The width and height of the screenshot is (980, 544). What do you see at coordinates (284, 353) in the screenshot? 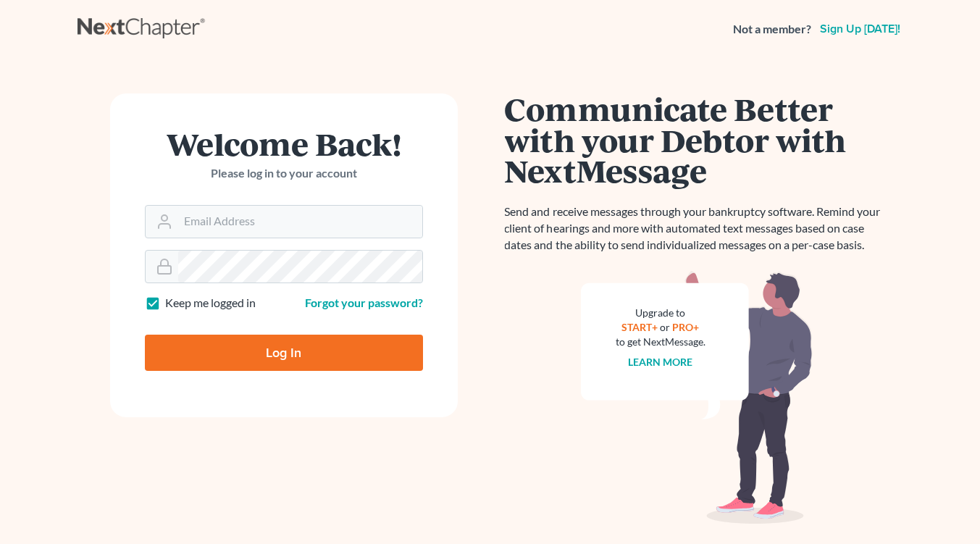
I see `input: Log In` at bounding box center [284, 353].